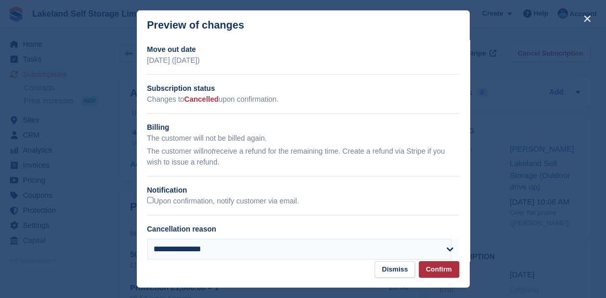 The image size is (606, 298). What do you see at coordinates (303, 157) in the screenshot?
I see `p: The customer will receive a refund for the remaining time. Create a refund via Stripe if you wish...` at bounding box center [303, 157].